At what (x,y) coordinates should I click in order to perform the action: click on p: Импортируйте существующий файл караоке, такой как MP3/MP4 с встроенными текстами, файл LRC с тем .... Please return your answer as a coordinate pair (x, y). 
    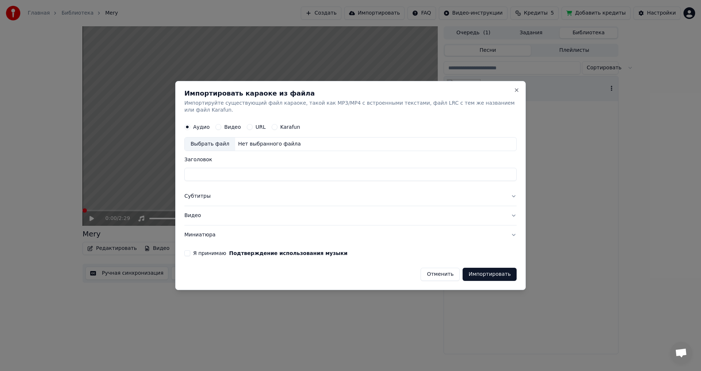
    Looking at the image, I should click on (350, 107).